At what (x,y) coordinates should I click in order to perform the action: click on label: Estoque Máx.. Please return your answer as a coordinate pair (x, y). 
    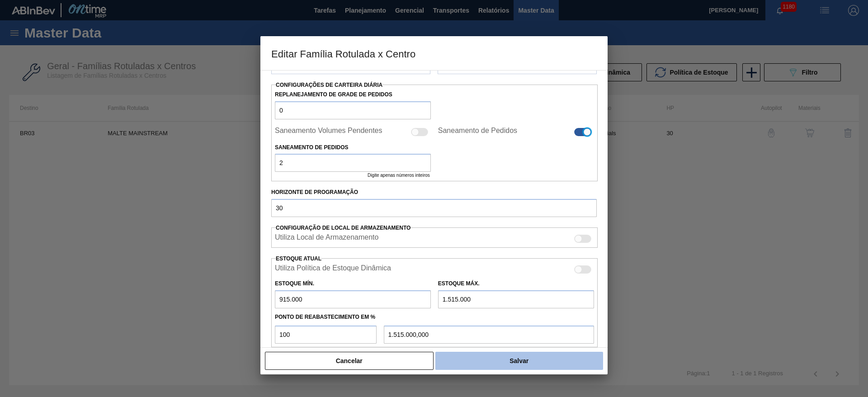
    Looking at the image, I should click on (459, 283).